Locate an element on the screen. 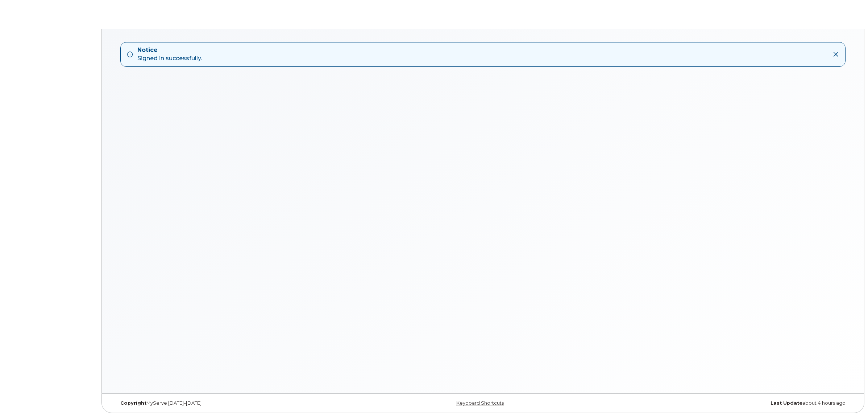  div: Signed in successfully. is located at coordinates (169, 54).